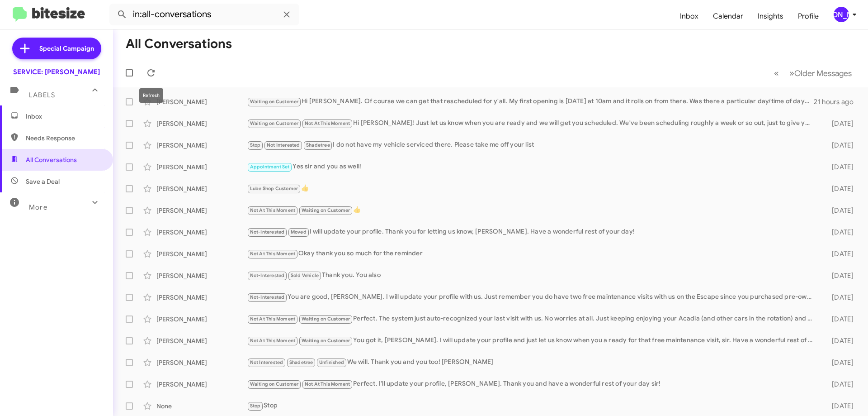 Image resolution: width=868 pixels, height=416 pixels. I want to click on a: Inbox, so click(689, 16).